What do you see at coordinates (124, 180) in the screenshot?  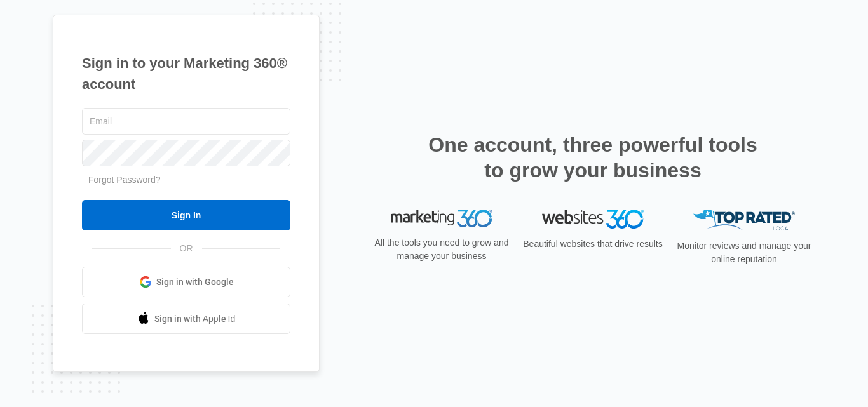 I see `a: Forgot Password?` at bounding box center [124, 180].